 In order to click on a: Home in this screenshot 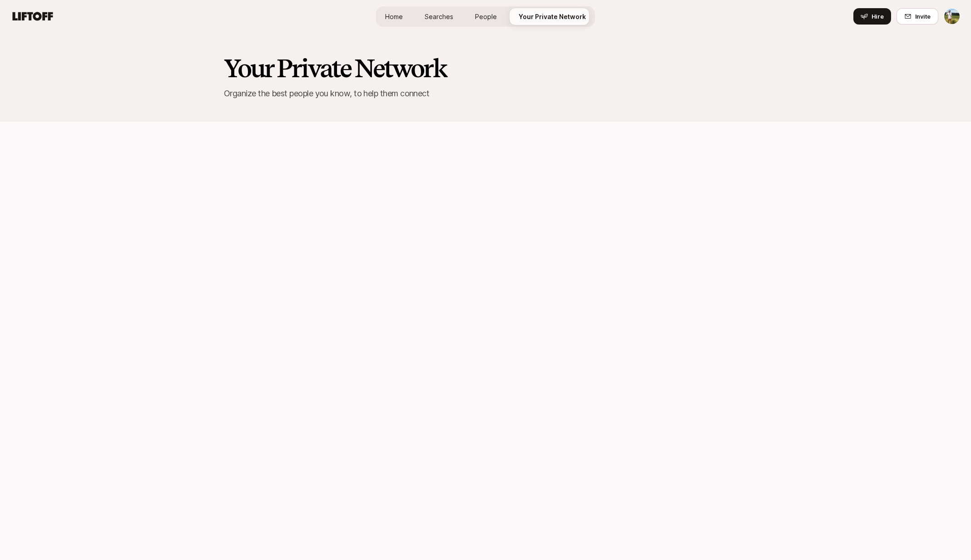, I will do `click(394, 16)`.